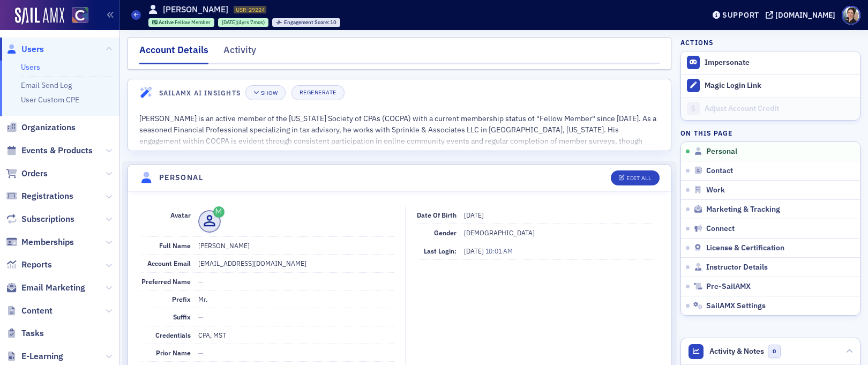  What do you see at coordinates (437, 215) in the screenshot?
I see `span: Date of Birth` at bounding box center [437, 215].